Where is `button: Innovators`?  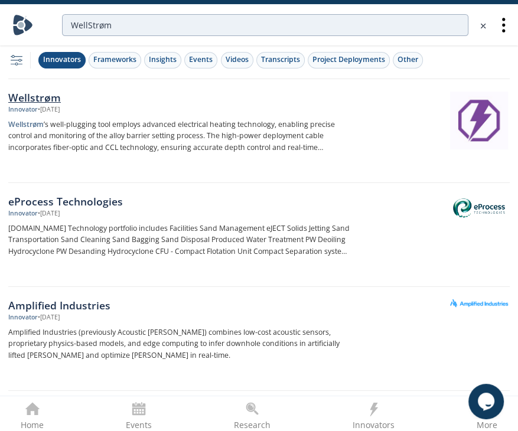
button: Innovators is located at coordinates (62, 60).